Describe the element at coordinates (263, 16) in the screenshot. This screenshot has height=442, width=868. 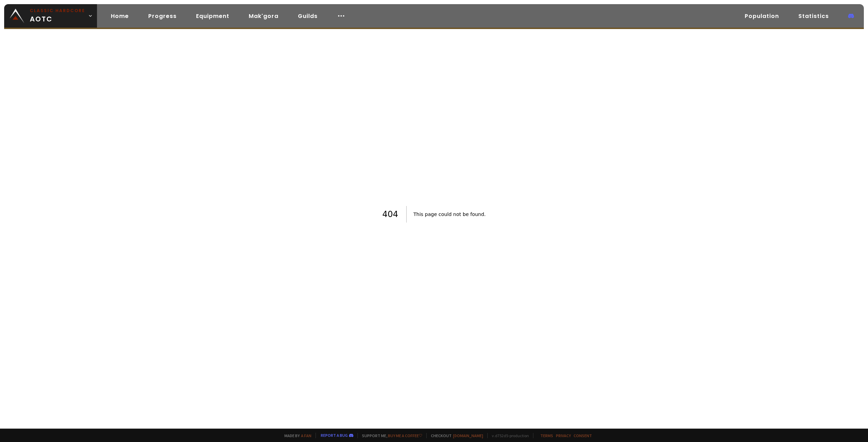
I see `a: Mak'gora` at that location.